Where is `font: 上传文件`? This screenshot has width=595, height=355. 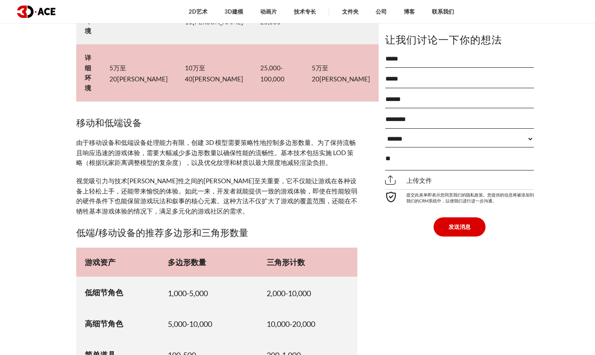
font: 上传文件 is located at coordinates (419, 180).